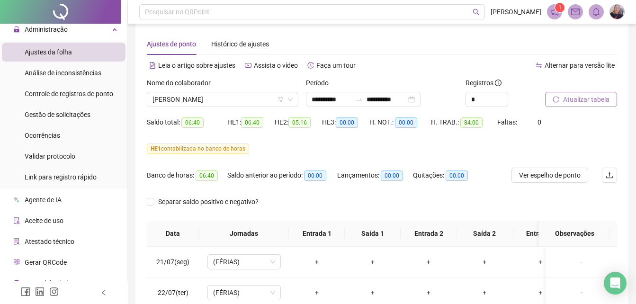 The height and width of the screenshot is (304, 636). I want to click on span: Faça um tour, so click(336, 65).